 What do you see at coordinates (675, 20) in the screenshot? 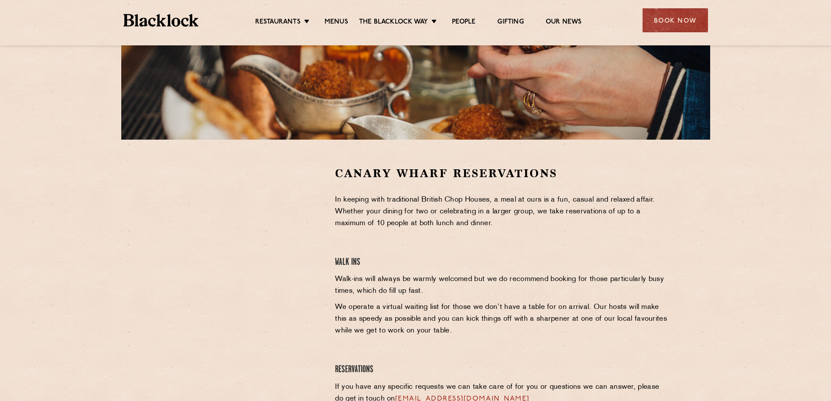
I see `div: Book Now` at bounding box center [675, 20].